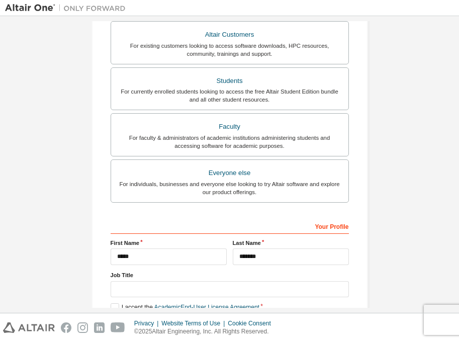 The image size is (459, 342). Describe the element at coordinates (195, 323) in the screenshot. I see `div: Website Terms of Use` at that location.